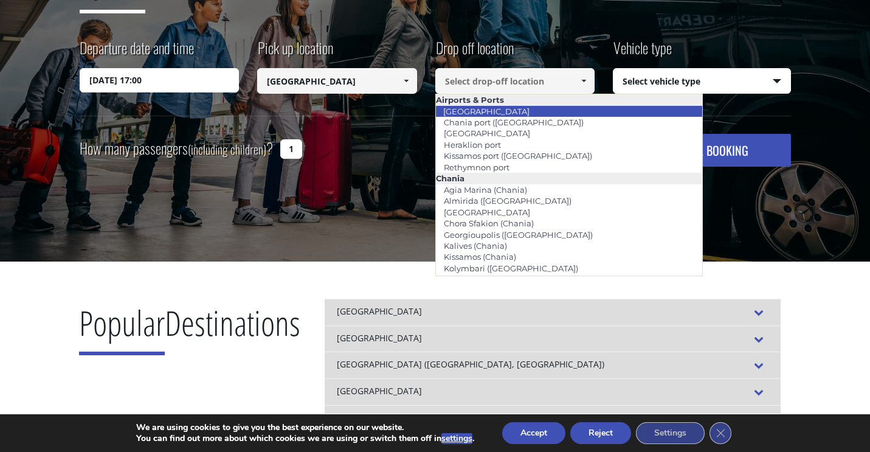 The image size is (870, 452). What do you see at coordinates (485, 190) in the screenshot?
I see `a: Agia Marina (Chania)` at bounding box center [485, 190].